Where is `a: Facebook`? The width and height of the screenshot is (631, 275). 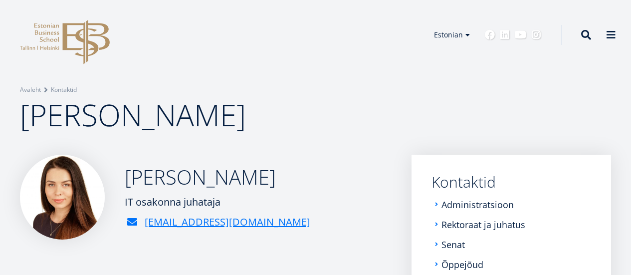
a: Facebook is located at coordinates (490, 35).